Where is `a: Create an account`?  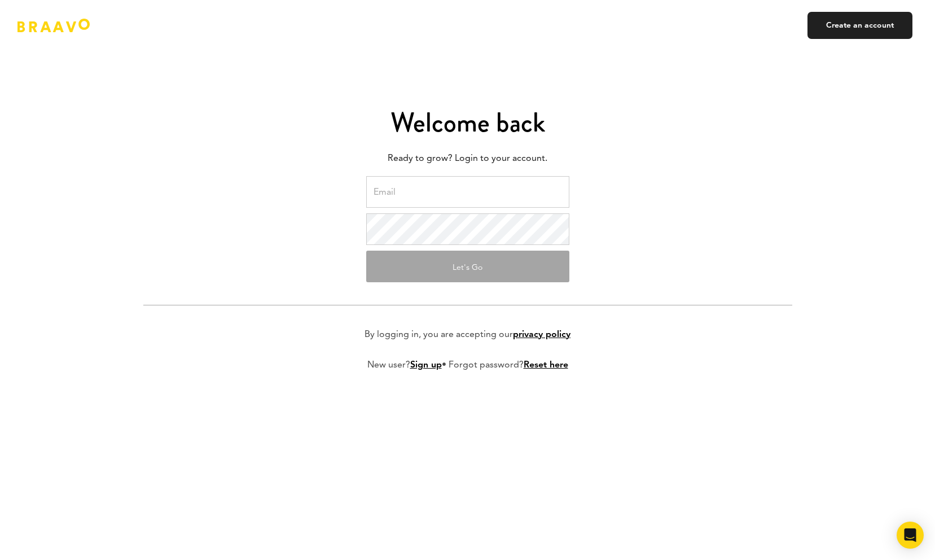 a: Create an account is located at coordinates (860, 25).